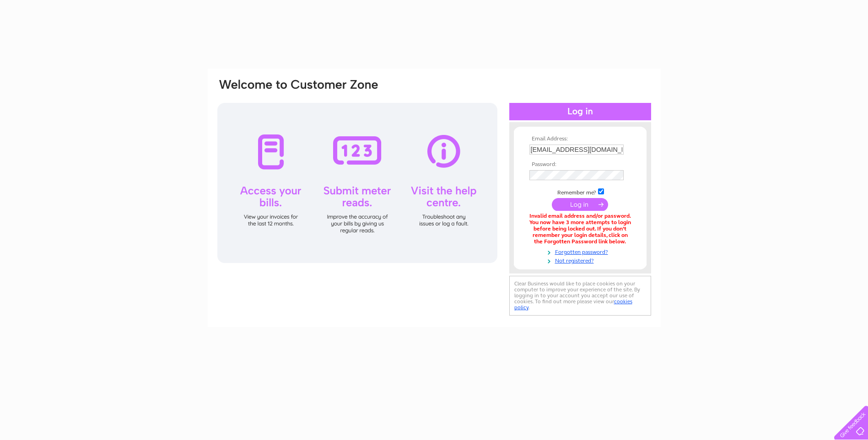 This screenshot has width=868, height=440. I want to click on a: Forgotten password?, so click(581, 251).